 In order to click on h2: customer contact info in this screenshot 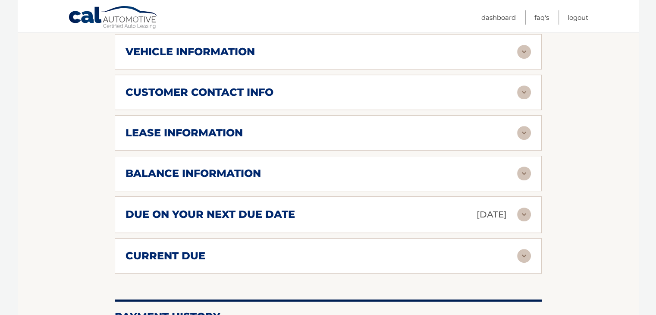, I will do `click(199, 92)`.